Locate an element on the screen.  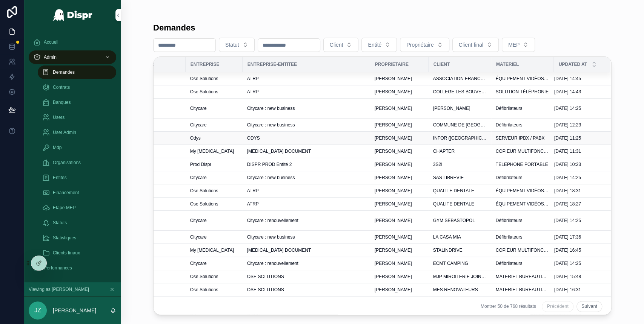
span: DISPR PROD Entité 2 is located at coordinates (269, 165).